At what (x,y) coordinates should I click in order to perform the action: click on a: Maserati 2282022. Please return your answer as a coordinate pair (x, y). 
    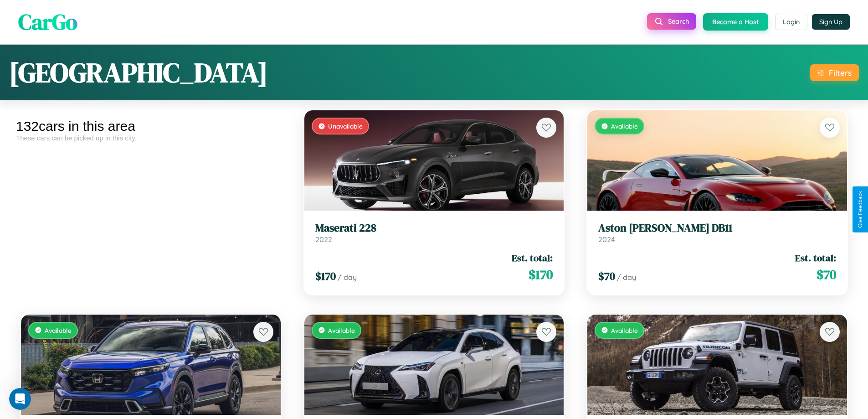
    Looking at the image, I should click on (434, 232).